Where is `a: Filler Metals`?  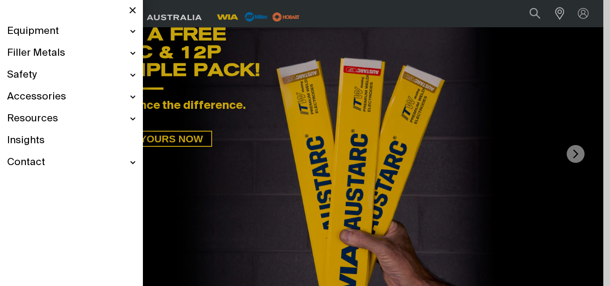 a: Filler Metals is located at coordinates (71, 53).